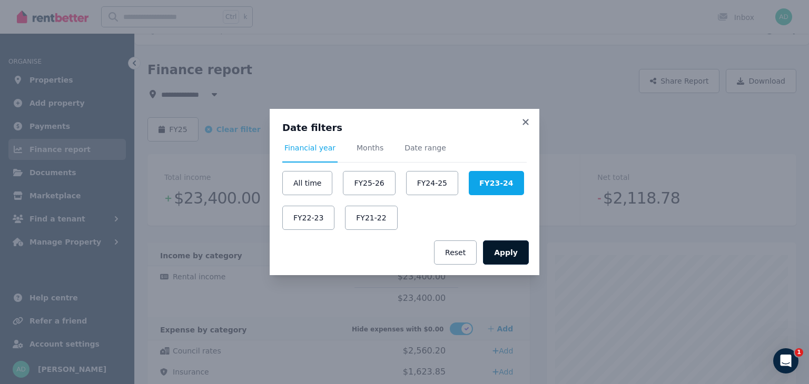 The height and width of the screenshot is (384, 809). What do you see at coordinates (496, 183) in the screenshot?
I see `button: FY23-24` at bounding box center [496, 183].